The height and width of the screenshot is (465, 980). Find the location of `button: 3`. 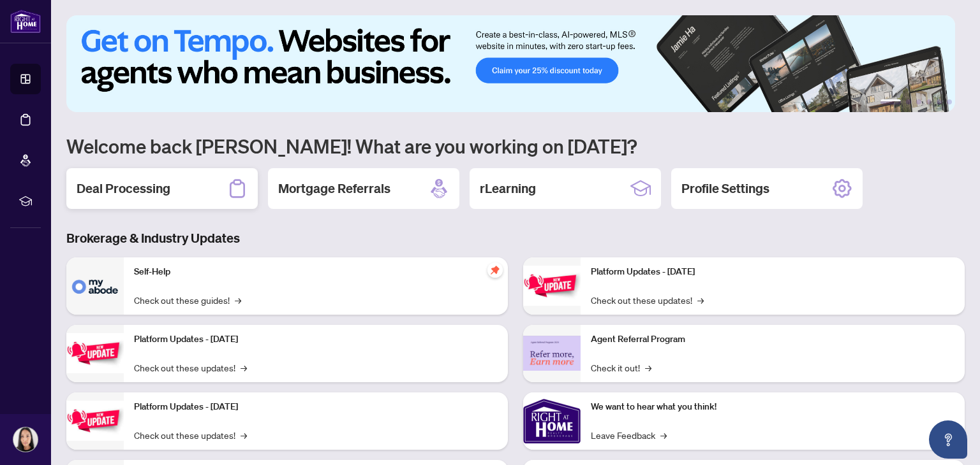

button: 3 is located at coordinates (919, 102).